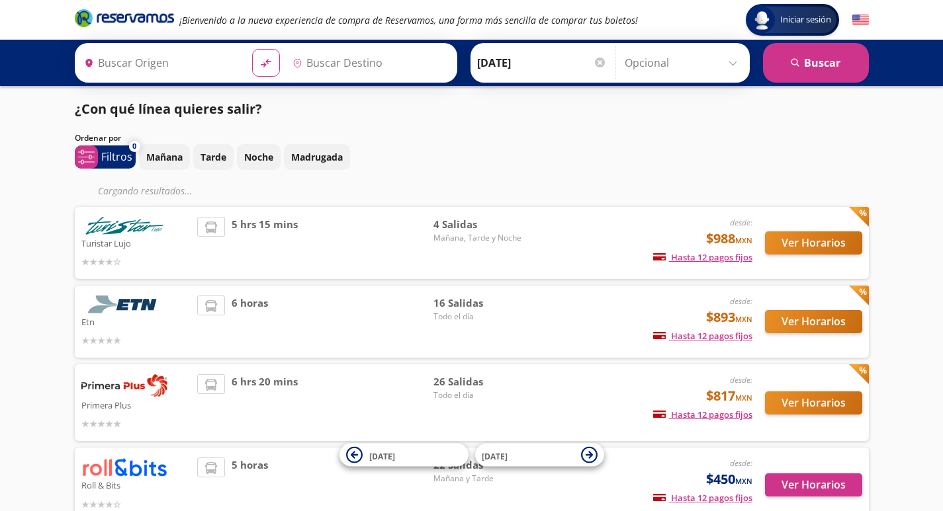 The image size is (943, 511). I want to click on span: 0, so click(134, 146).